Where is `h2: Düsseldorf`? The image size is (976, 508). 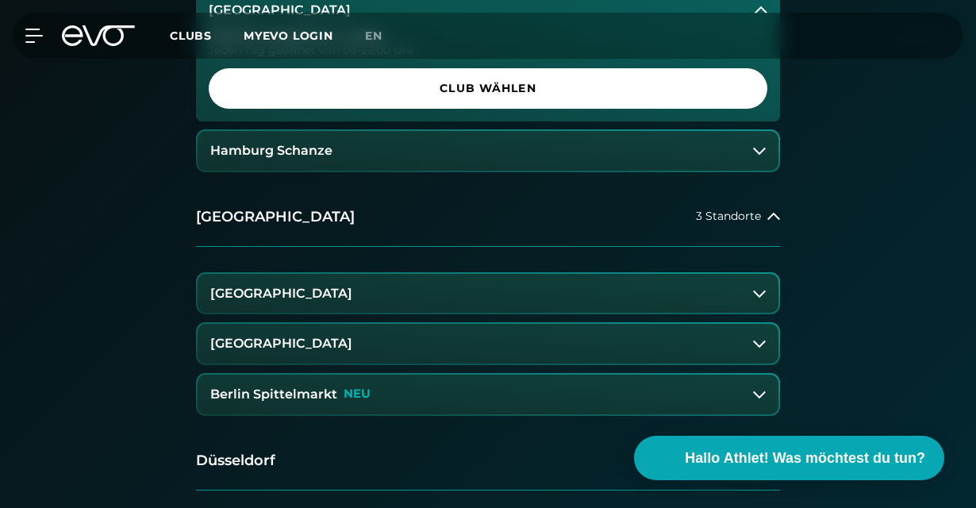 h2: Düsseldorf is located at coordinates (236, 460).